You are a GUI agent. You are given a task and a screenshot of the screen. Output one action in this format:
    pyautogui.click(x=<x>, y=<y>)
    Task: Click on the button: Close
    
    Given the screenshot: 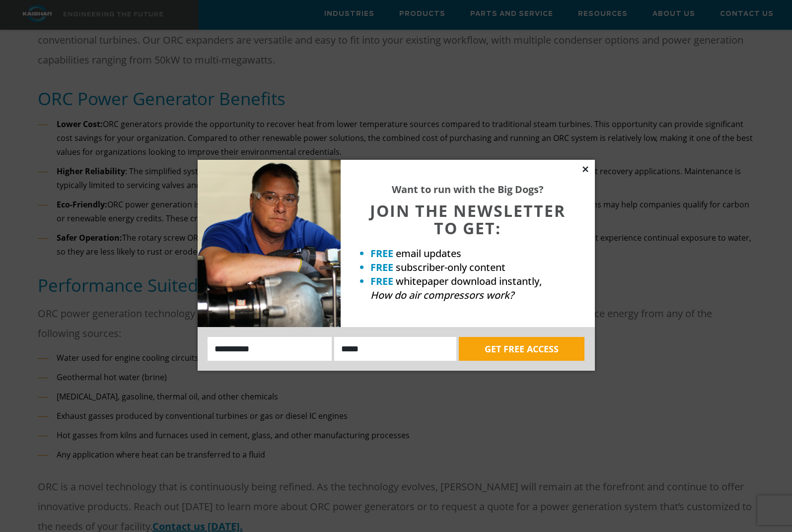 What is the action you would take?
    pyautogui.click(x=585, y=169)
    